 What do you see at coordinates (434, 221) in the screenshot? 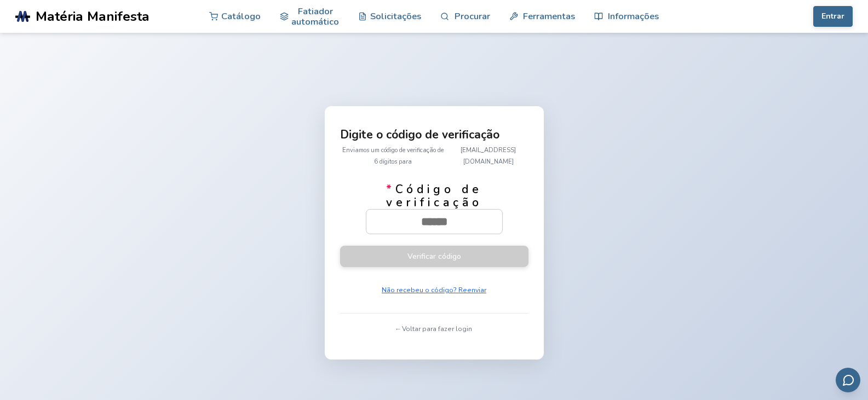
I see `input: *Código de verificação` at bounding box center [434, 221].